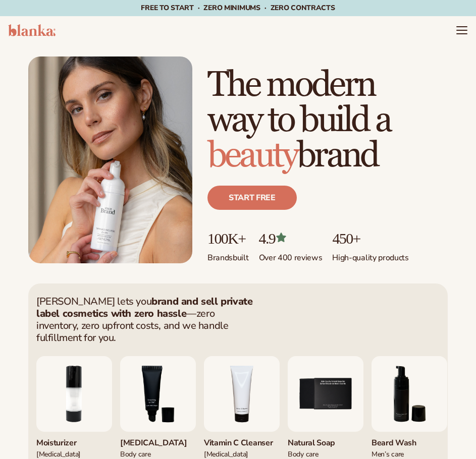 This screenshot has width=476, height=459. I want to click on p: 4.9, so click(291, 238).